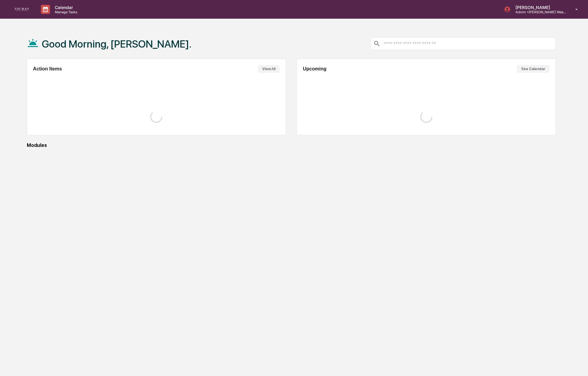 The image size is (588, 376). Describe the element at coordinates (291, 145) in the screenshot. I see `div: Modules` at that location.